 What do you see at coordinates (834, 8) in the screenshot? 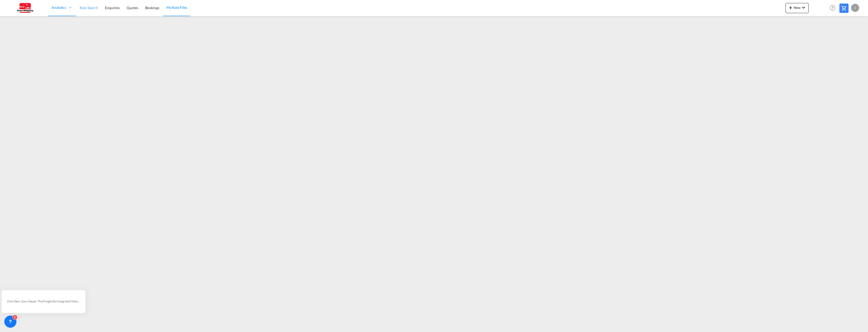
I see `div: Help` at bounding box center [834, 8].